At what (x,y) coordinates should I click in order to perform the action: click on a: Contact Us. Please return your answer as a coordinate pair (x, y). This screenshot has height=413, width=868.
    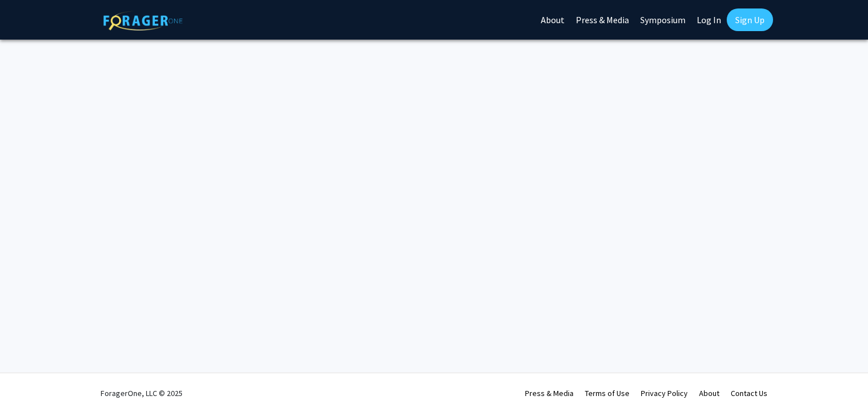
    Looking at the image, I should click on (749, 394).